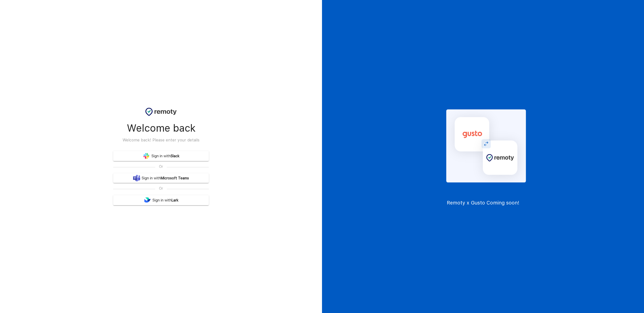 The width and height of the screenshot is (644, 313). Describe the element at coordinates (483, 147) in the screenshot. I see `img: remoty_x_gusto.svg` at that location.